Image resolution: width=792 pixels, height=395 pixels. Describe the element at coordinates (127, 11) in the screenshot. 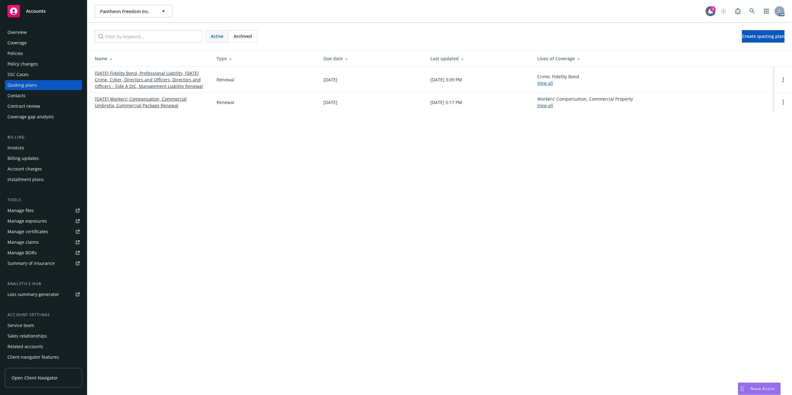

I see `span: Pantheon Freedom Inc.` at that location.